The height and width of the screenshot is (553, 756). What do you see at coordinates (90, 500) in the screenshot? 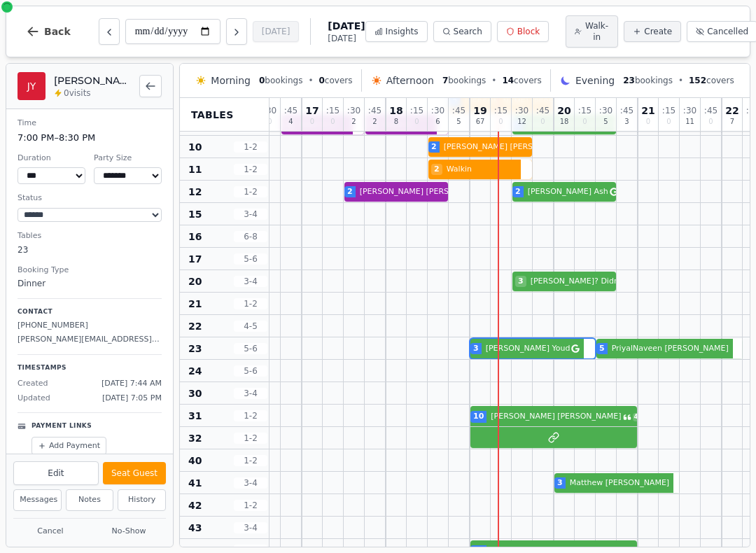
I see `button: Notes` at bounding box center [90, 500].